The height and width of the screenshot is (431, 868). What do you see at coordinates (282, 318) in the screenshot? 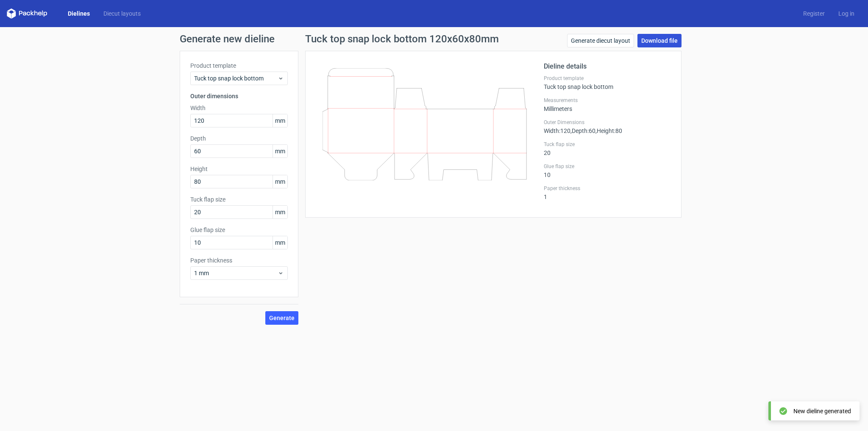
I see `button: Generate` at bounding box center [282, 318].